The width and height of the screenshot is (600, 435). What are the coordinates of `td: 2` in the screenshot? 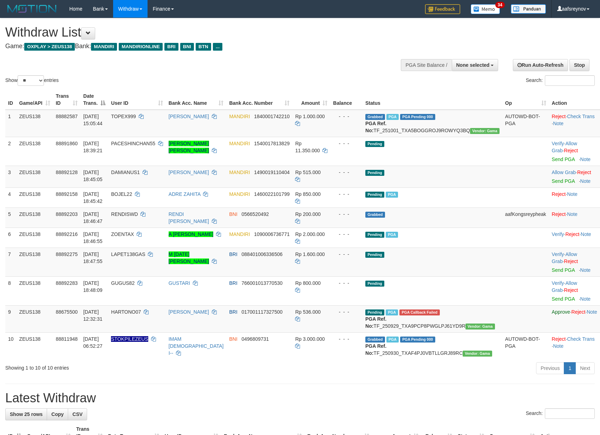 It's located at (11, 151).